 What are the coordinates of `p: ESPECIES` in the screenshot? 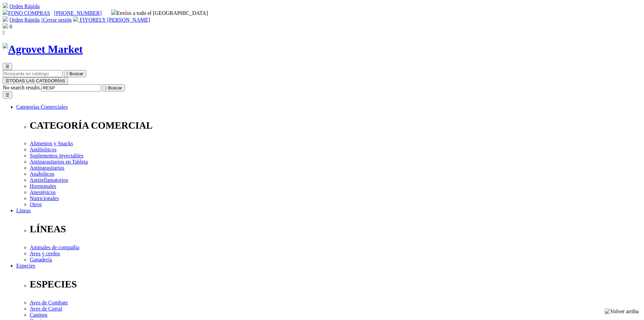 It's located at (335, 284).